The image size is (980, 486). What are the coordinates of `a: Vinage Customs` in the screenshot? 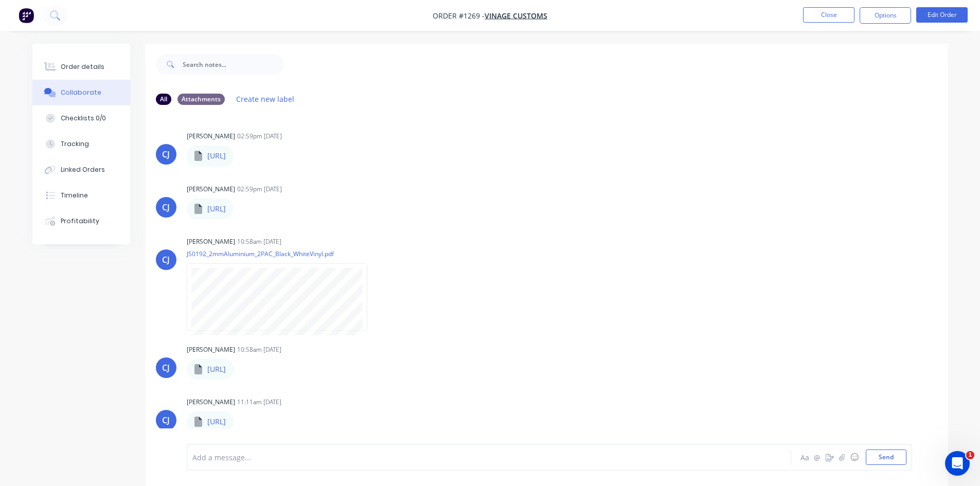 It's located at (516, 16).